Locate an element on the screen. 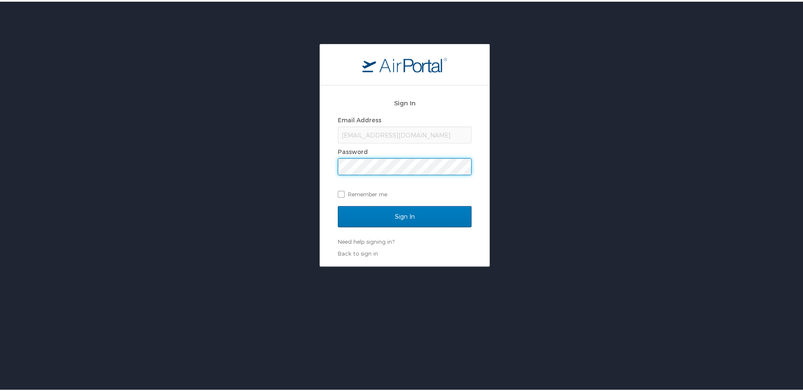  label: Remember me is located at coordinates (404, 192).